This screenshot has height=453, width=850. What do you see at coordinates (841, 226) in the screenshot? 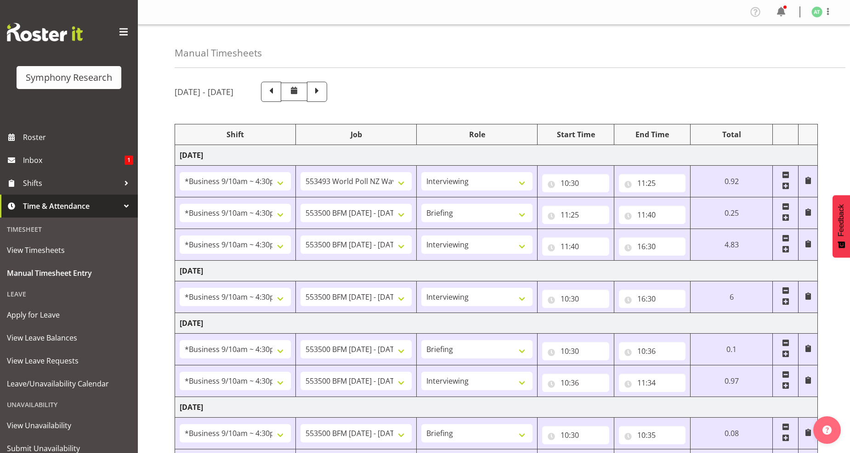
I see `button: Feedback - Show survey` at bounding box center [841, 226].